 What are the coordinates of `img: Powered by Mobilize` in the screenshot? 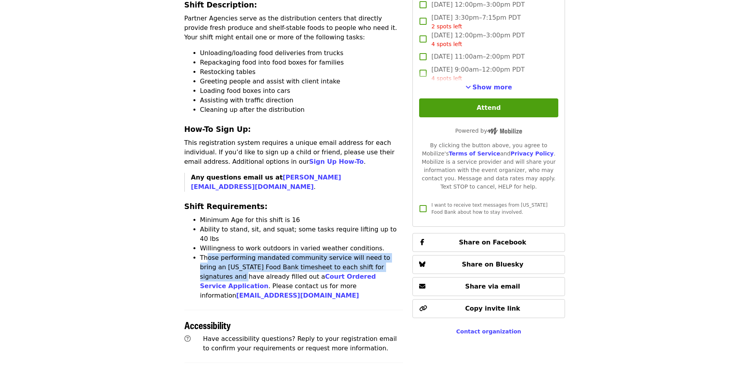 It's located at (505, 131).